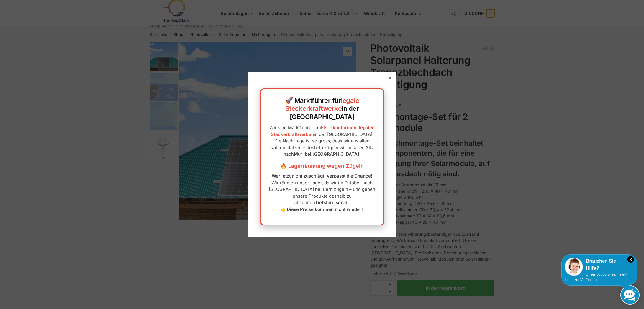  What do you see at coordinates (323, 131) in the screenshot?
I see `a: ESTI-konformen, legalen Steckerkraftwerken` at bounding box center [323, 131].